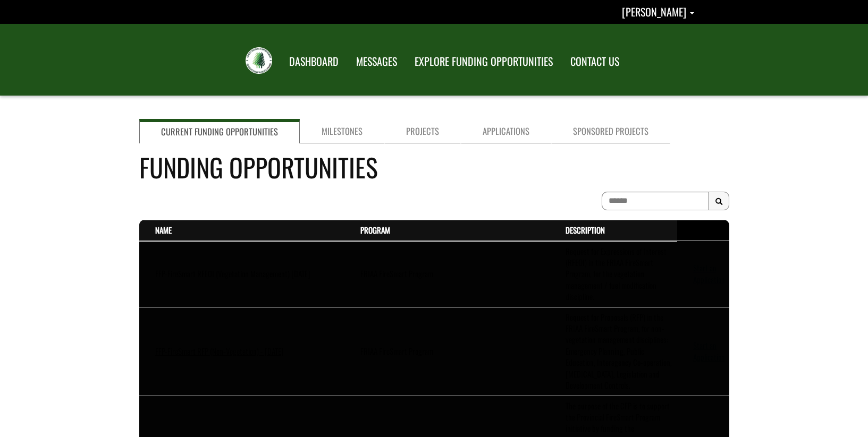 The width and height of the screenshot is (868, 437). I want to click on button: Search Results, so click(719, 202).